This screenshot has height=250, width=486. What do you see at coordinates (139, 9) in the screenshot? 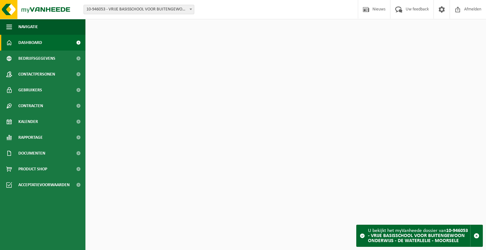
I see `span: 10-946053 - VRIJE BASISSCHOOL VOOR BUITENGEWOON ONDERWIJS - DE WATERLELIE - MOORSELE` at bounding box center [139, 9].